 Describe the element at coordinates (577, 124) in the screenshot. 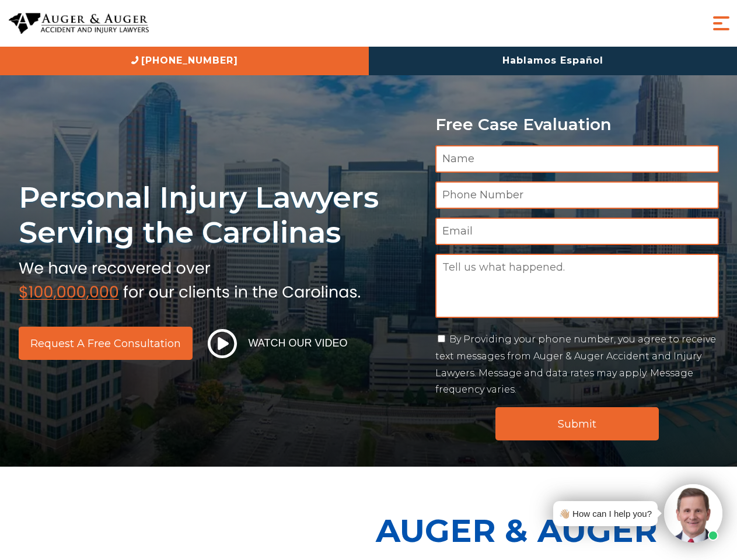

I see `p: Free Case Evaluation` at that location.